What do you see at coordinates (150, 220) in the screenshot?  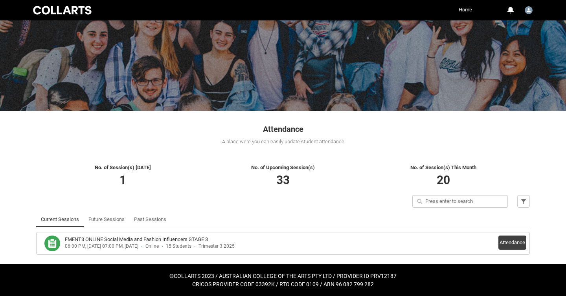 I see `li: Past Sessions` at bounding box center [150, 220].